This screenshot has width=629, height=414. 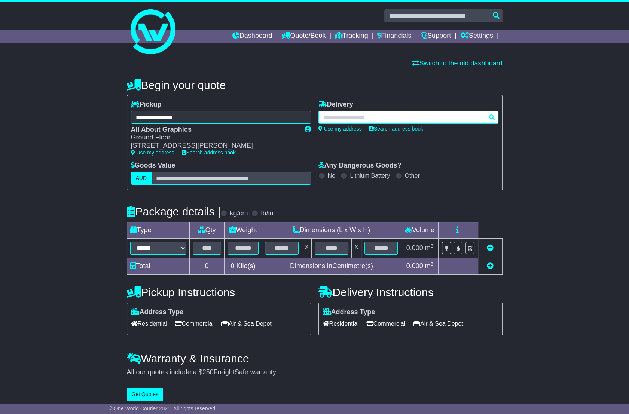 What do you see at coordinates (490, 266) in the screenshot?
I see `a: Add new item` at bounding box center [490, 266].